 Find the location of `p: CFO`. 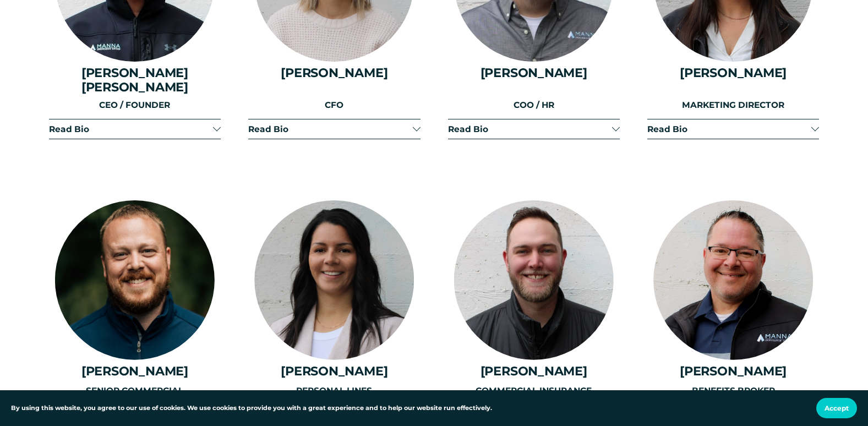

p: CFO is located at coordinates (334, 105).